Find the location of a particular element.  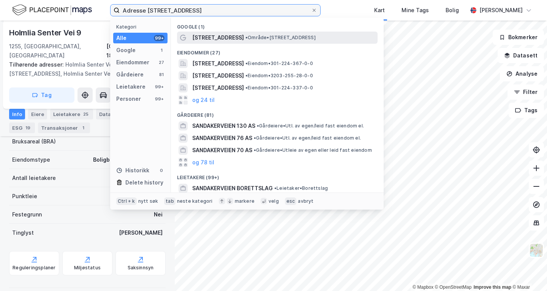

div: Gårdeiere is located at coordinates (130, 74).